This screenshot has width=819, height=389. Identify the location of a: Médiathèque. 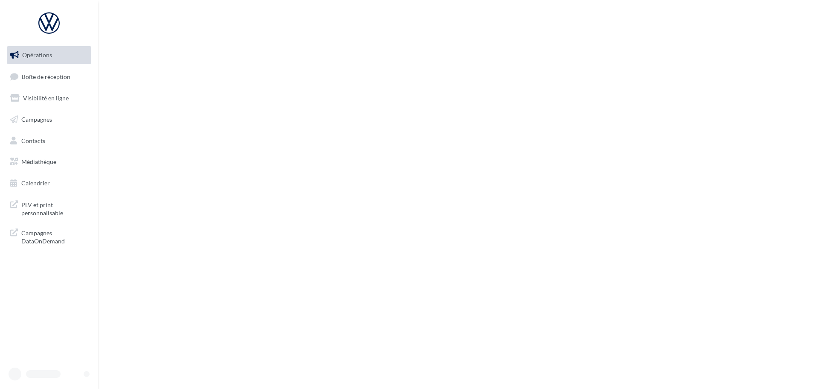
(49, 162).